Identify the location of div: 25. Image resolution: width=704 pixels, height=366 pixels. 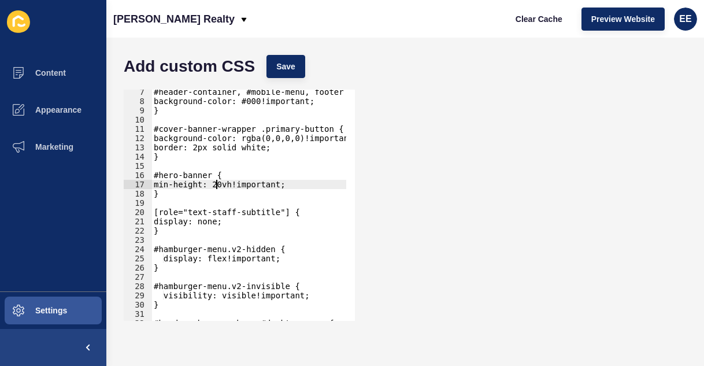
(138, 258).